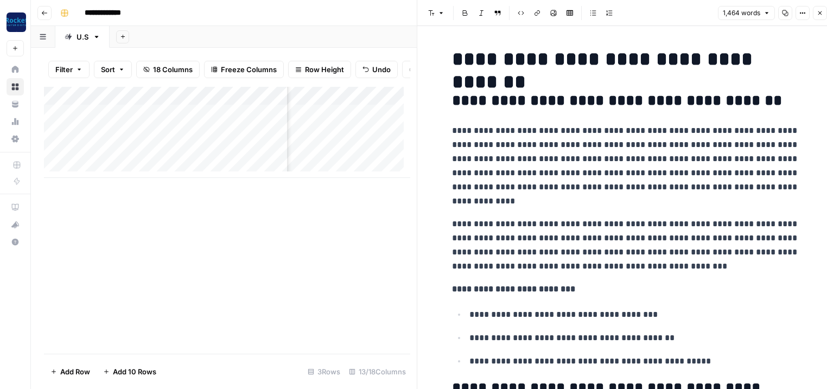 The height and width of the screenshot is (389, 827). Describe the element at coordinates (15, 139) in the screenshot. I see `a: Settings` at that location.